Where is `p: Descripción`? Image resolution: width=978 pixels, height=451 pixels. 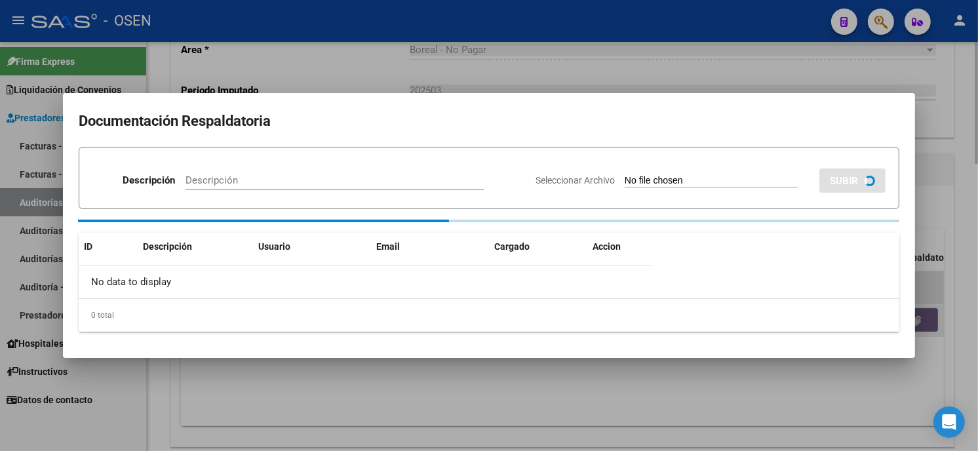
p: Descripción is located at coordinates (149, 180).